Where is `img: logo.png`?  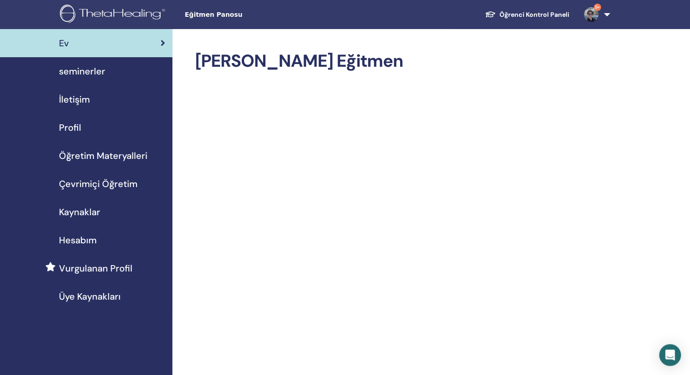 img: logo.png is located at coordinates (114, 15).